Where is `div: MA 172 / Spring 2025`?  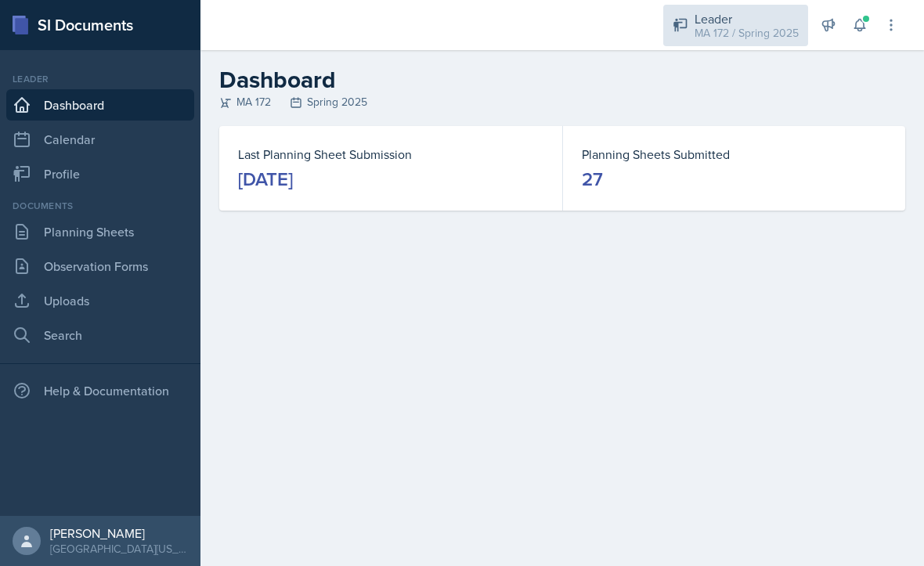 div: MA 172 / Spring 2025 is located at coordinates (746, 33).